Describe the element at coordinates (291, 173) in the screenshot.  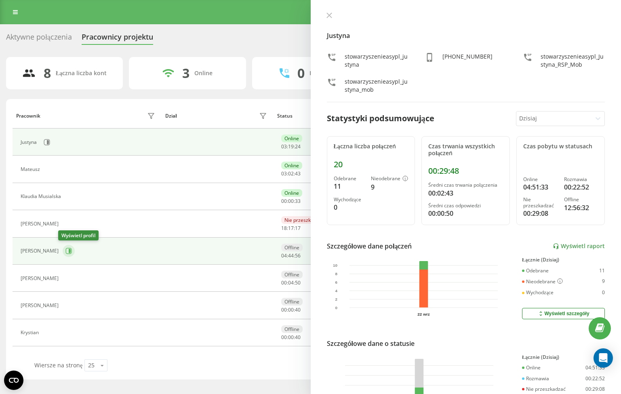
I see `span: 02` at that location.